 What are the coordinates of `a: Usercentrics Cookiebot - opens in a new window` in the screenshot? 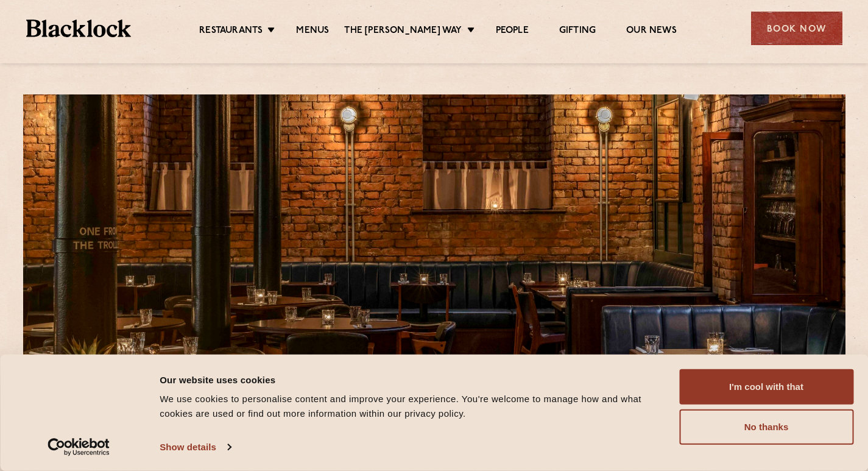 It's located at (79, 447).